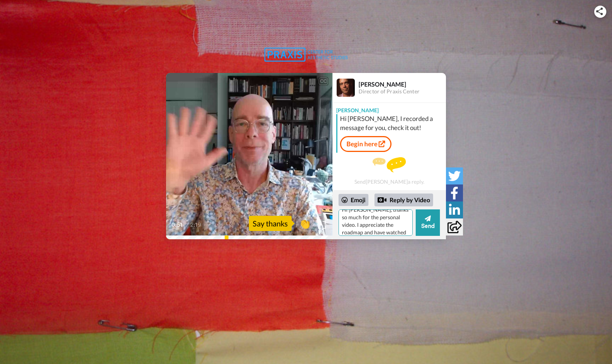  What do you see at coordinates (270, 224) in the screenshot?
I see `div: Say thanks` at bounding box center [270, 224].